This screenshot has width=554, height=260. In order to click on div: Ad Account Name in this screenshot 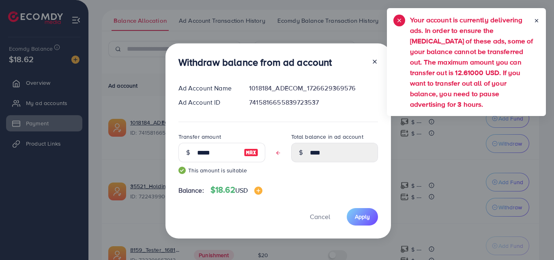, I will do `click(207, 88)`.